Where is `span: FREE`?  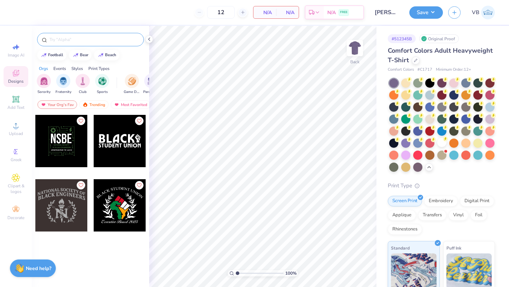 span: FREE is located at coordinates (344, 12).